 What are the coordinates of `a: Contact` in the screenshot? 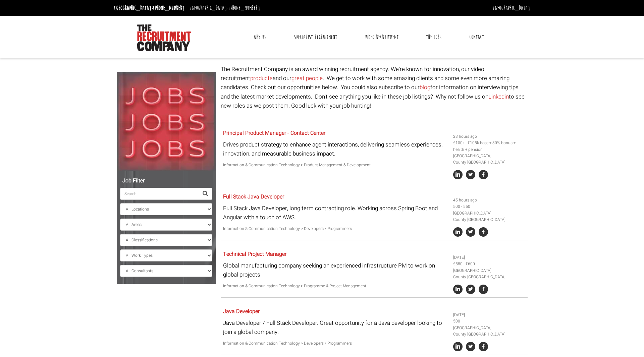 It's located at (477, 37).